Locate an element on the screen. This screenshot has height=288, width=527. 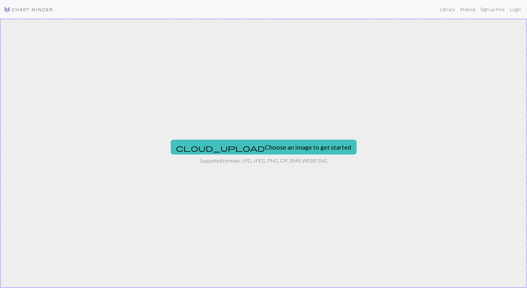
button: Choose an image to get started is located at coordinates (264, 147).